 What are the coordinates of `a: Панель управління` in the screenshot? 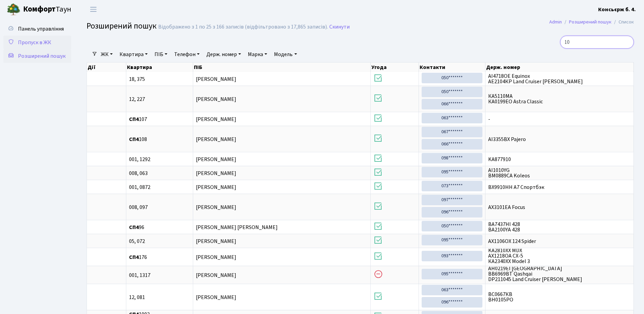 It's located at (37, 29).